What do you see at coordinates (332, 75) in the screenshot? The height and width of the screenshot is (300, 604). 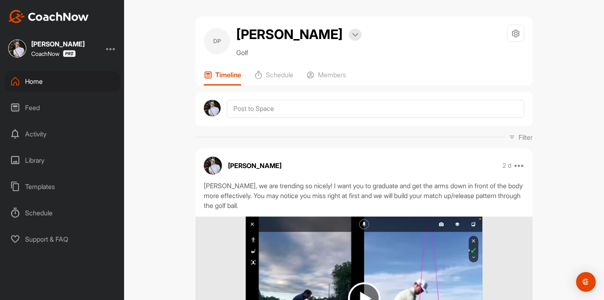 I see `p: Members` at bounding box center [332, 75].